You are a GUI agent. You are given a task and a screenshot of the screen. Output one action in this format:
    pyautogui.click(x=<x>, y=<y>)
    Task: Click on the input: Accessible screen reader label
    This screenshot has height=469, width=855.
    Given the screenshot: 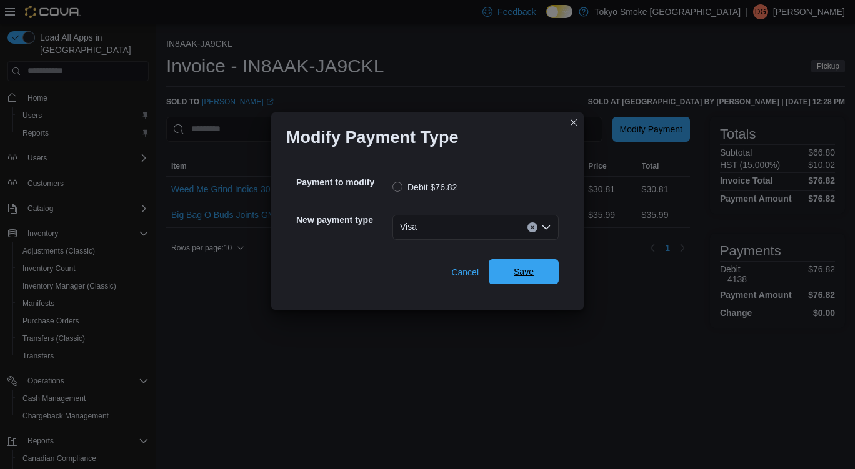 What is the action you would take?
    pyautogui.click(x=422, y=227)
    